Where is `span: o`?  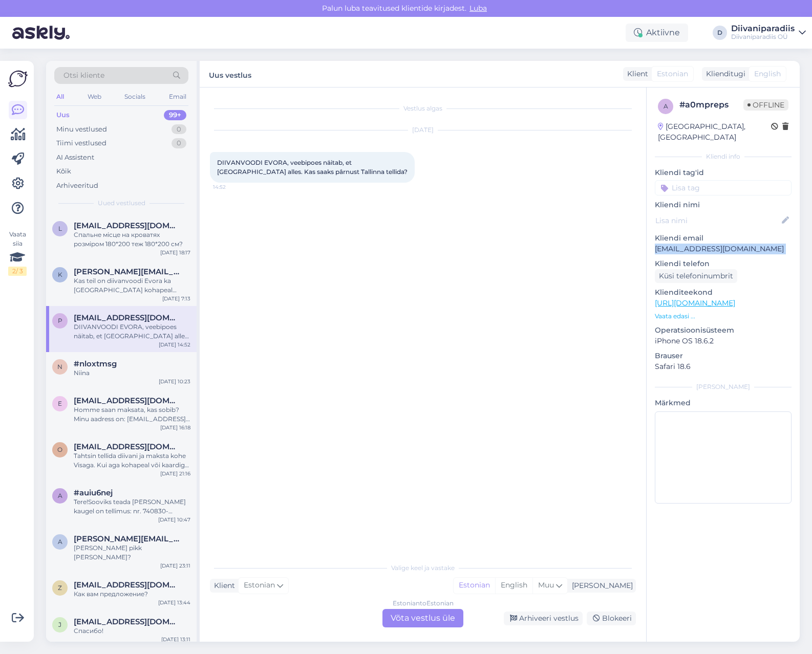 span: o is located at coordinates (59, 449).